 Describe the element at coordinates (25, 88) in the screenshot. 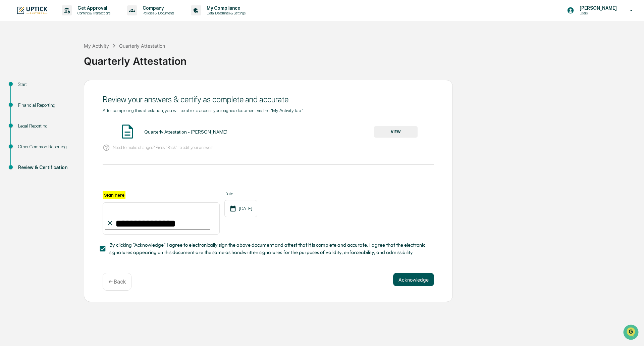

I see `a: 🖐️Preclearance` at that location.